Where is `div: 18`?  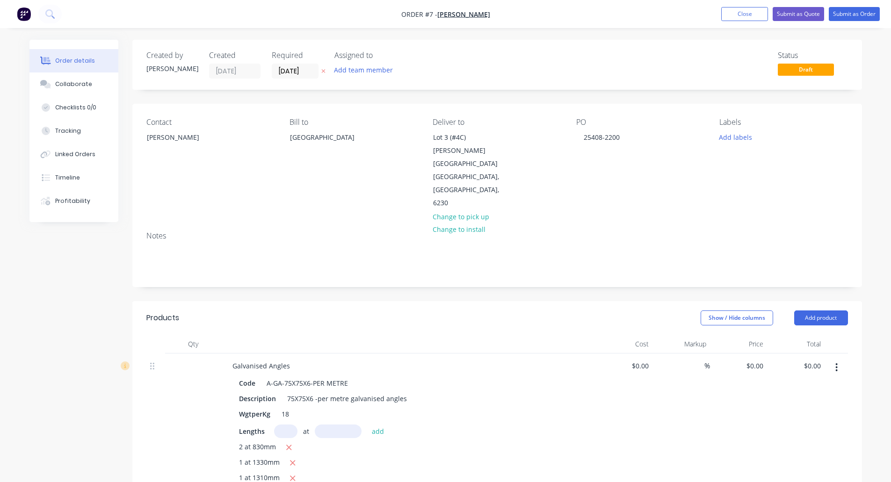
div: 18 is located at coordinates (285, 414).